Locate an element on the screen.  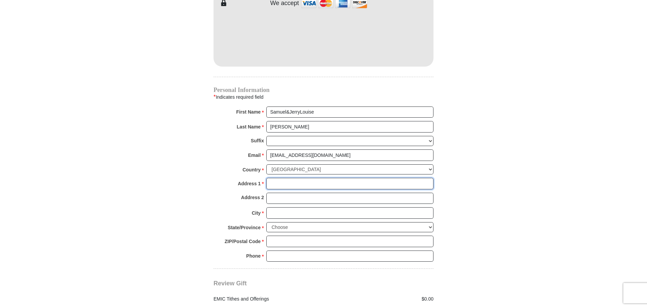
strong: Address 1 is located at coordinates (249, 184).